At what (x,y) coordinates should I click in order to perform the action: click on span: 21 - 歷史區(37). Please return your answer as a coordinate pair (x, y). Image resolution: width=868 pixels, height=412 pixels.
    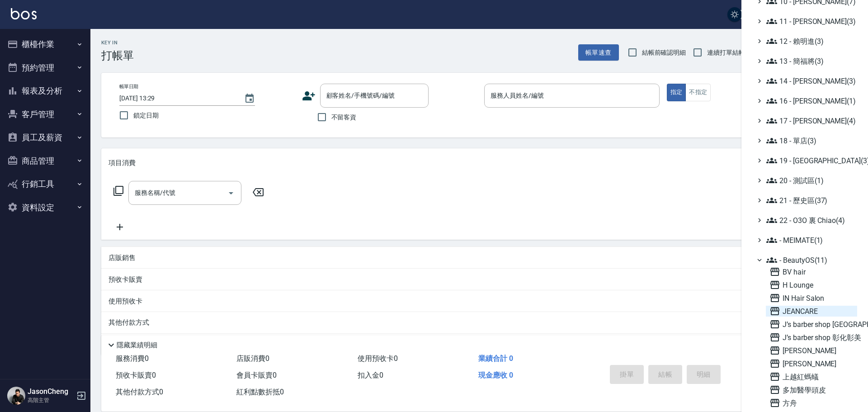
    Looking at the image, I should click on (810, 200).